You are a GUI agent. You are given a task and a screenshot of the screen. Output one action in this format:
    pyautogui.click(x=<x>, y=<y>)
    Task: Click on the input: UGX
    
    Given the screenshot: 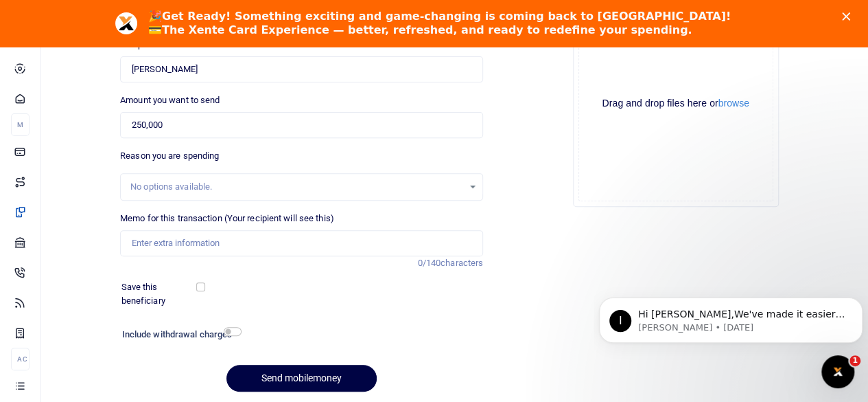 What is the action you would take?
    pyautogui.click(x=301, y=125)
    